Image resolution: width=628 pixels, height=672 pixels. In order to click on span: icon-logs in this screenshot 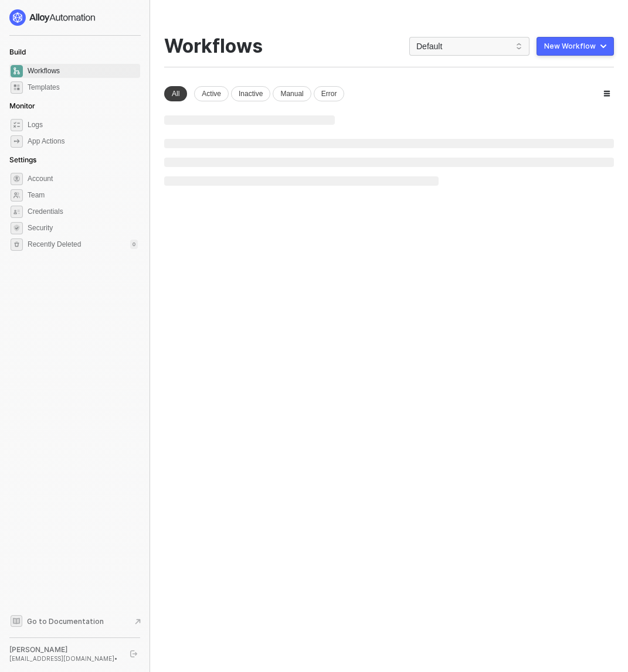, I will do `click(17, 125)`.